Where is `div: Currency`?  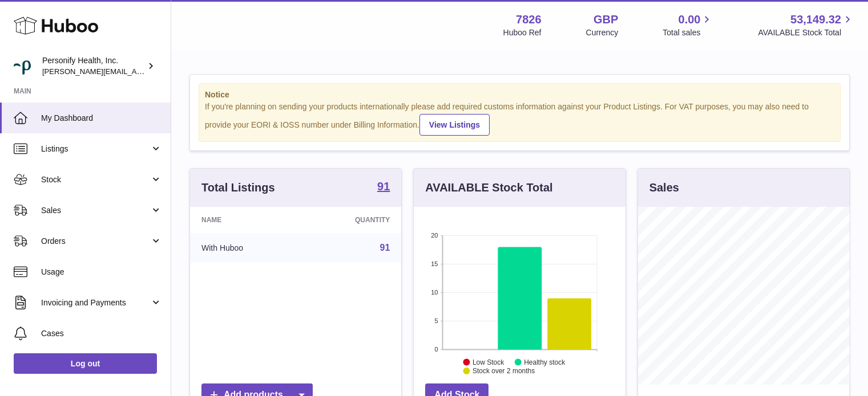
div: Currency is located at coordinates (602, 32).